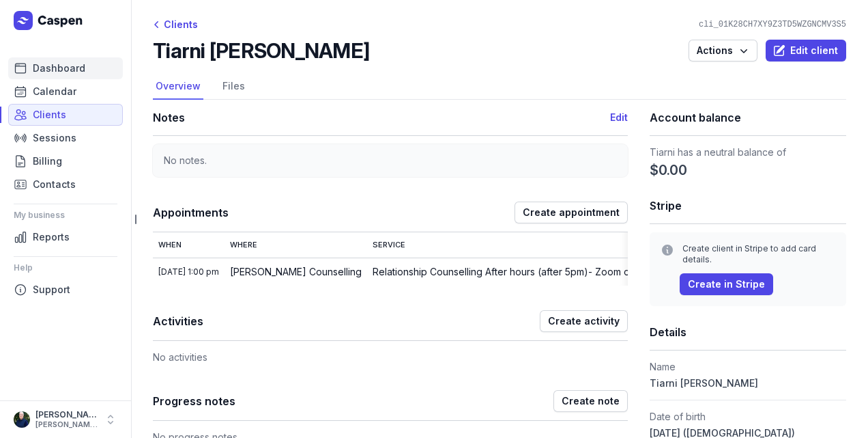 This screenshot has width=868, height=438. What do you see at coordinates (748, 117) in the screenshot?
I see `h1: Account balance` at bounding box center [748, 117].